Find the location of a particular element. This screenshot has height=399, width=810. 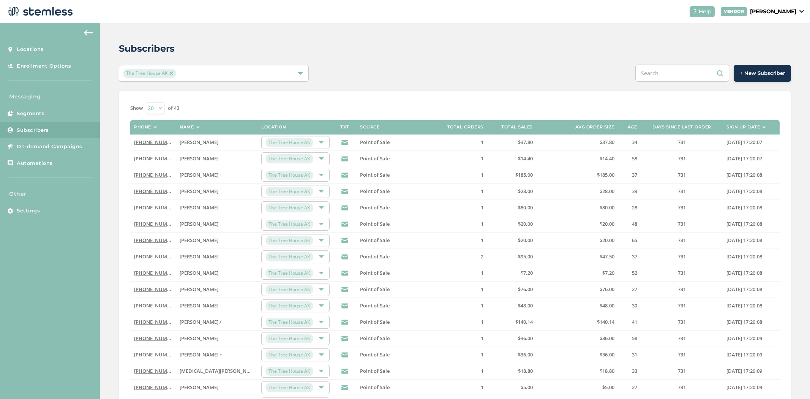

label: (907) 310-7266 is located at coordinates (153, 289).